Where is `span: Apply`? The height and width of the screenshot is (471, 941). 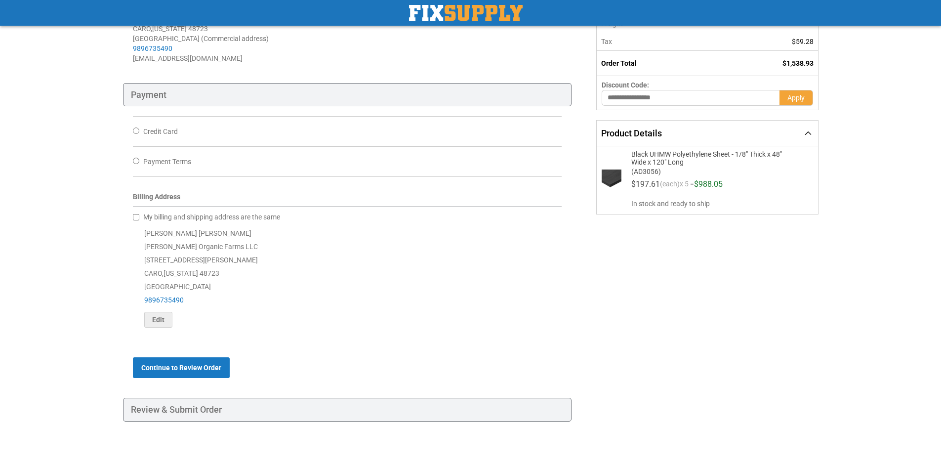 span: Apply is located at coordinates (795, 98).